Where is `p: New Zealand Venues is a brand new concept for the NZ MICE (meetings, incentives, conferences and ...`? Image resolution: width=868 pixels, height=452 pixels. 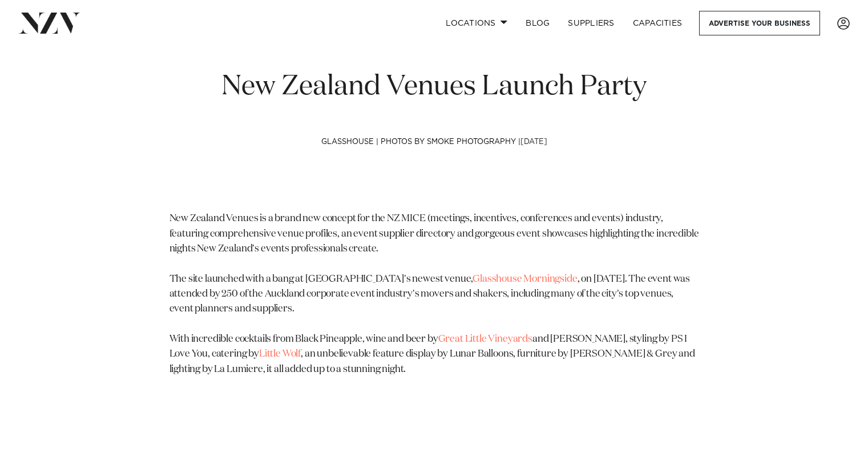 p: New Zealand Venues is a brand new concept for the NZ MICE (meetings, incentives, conferences and ... is located at coordinates (435, 294).